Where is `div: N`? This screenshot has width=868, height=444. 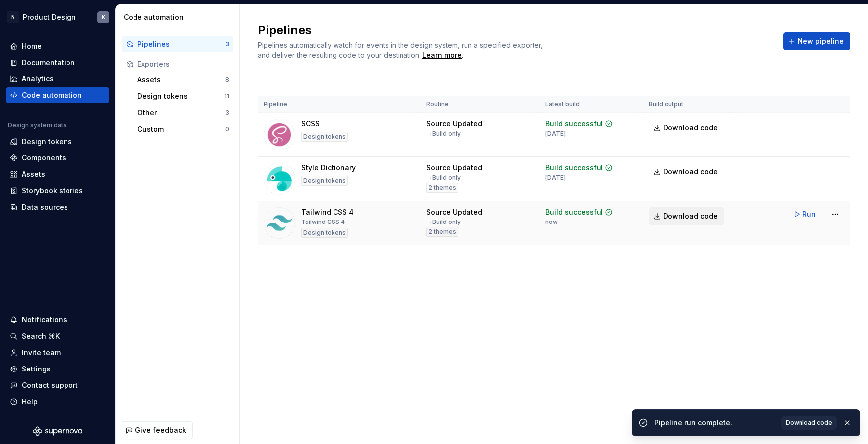
div: N is located at coordinates (13, 18).